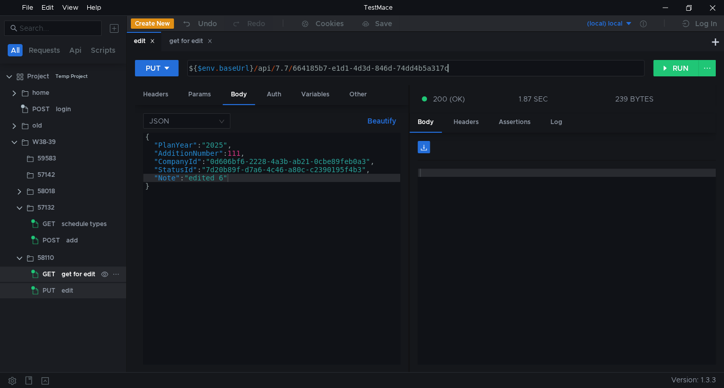 The width and height of the screenshot is (724, 388). What do you see at coordinates (383, 24) in the screenshot?
I see `div: Save` at bounding box center [383, 24].